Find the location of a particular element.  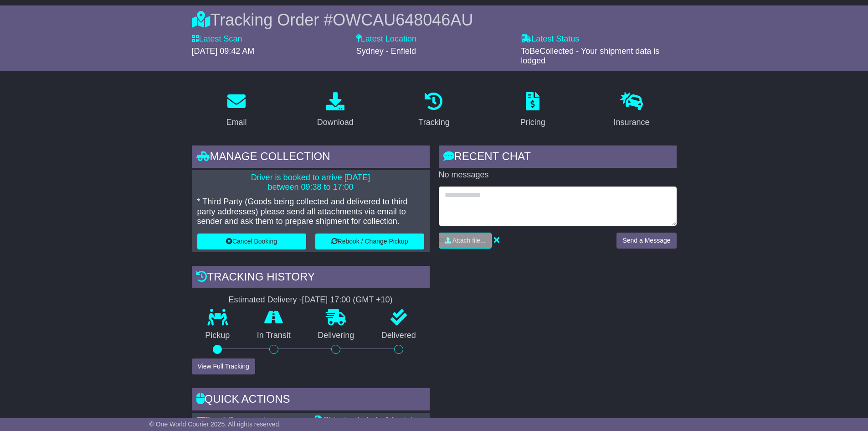

a: Insurance is located at coordinates (631, 110).